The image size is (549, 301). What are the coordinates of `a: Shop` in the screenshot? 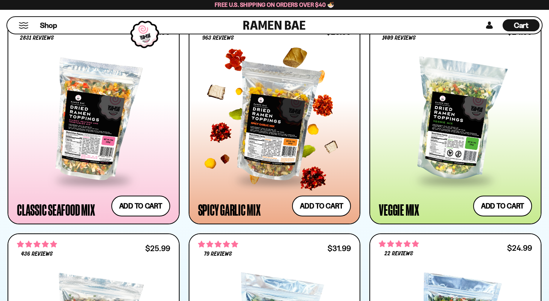 It's located at (48, 25).